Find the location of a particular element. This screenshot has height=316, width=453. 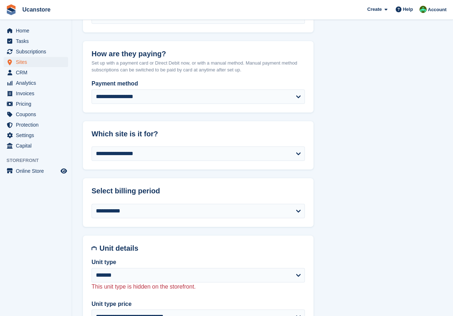

img: stora-icon-8386f47178a22dfd0bd8f6a31ec36ba5ce8667c1dd55bd0f319d3a0aa187defe.svg is located at coordinates (11, 10).